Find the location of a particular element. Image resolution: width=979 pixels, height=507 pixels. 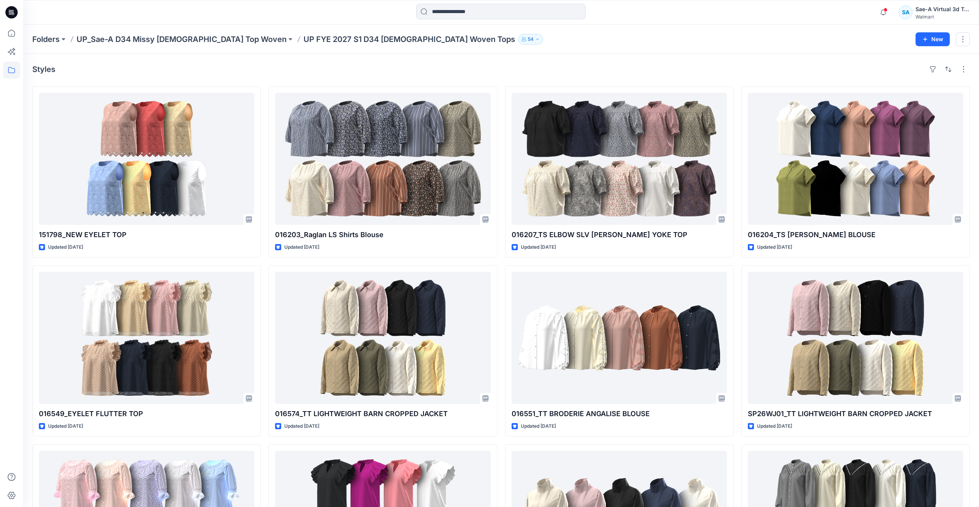

p: 151798_NEW EYELET TOP is located at coordinates (147, 235).